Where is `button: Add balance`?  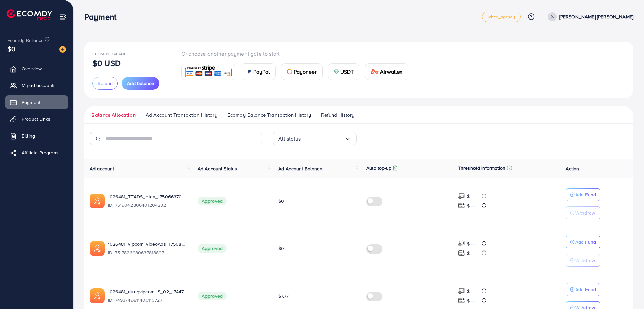
button: Add balance is located at coordinates (140, 83).